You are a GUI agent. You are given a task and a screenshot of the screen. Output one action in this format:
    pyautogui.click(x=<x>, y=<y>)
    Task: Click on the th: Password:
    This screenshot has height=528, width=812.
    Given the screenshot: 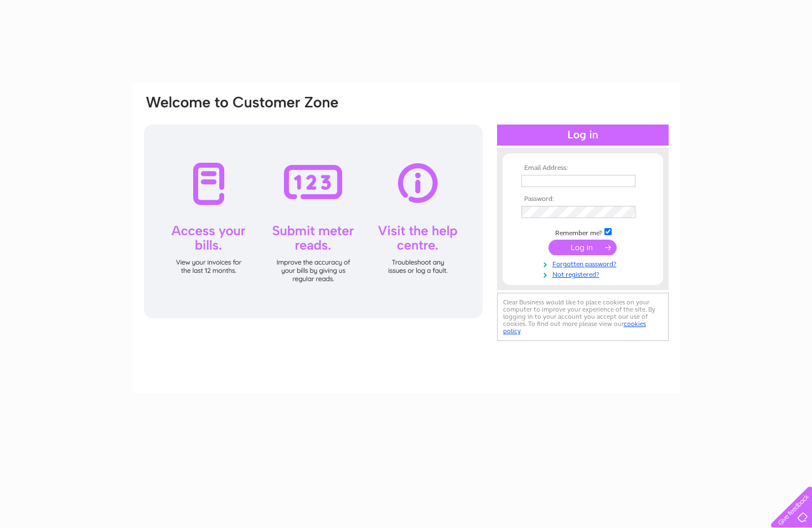 What is the action you would take?
    pyautogui.click(x=583, y=199)
    